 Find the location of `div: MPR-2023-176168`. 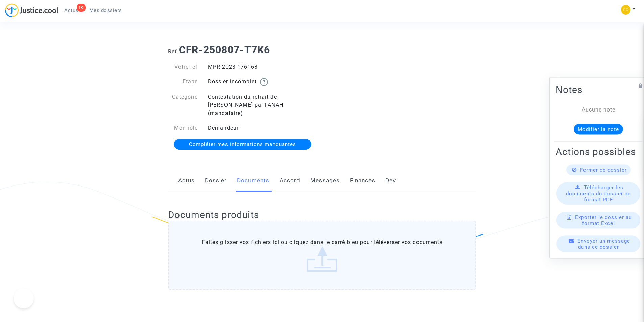

div: MPR-2023-176168 is located at coordinates (262, 67).